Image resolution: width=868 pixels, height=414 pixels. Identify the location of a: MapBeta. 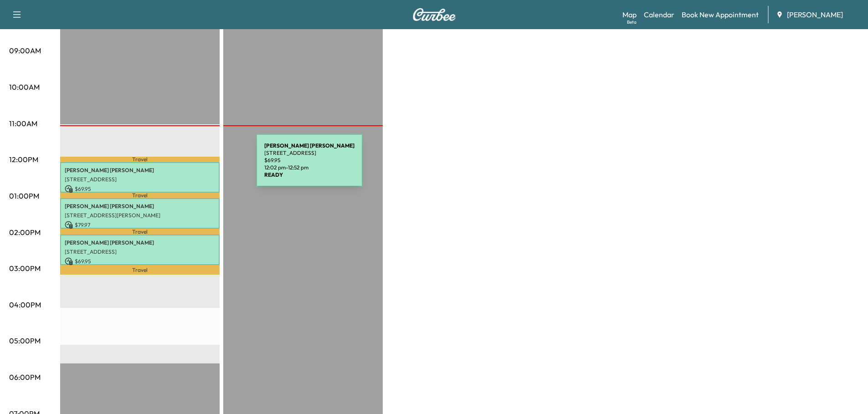
(629, 15).